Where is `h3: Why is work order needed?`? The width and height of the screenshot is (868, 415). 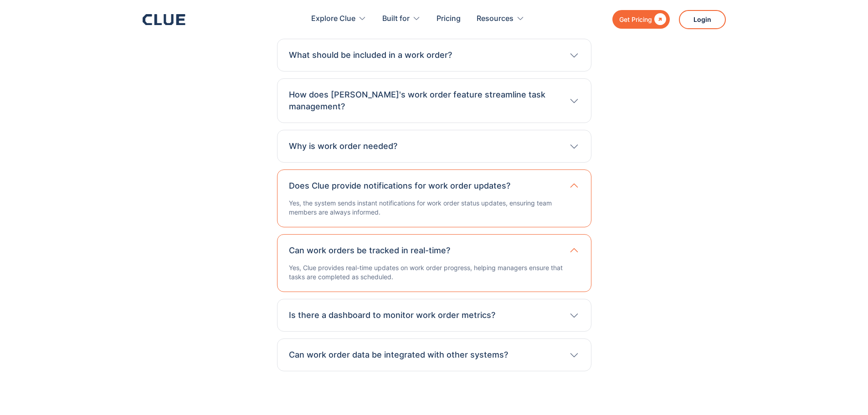
h3: Why is work order needed? is located at coordinates (343, 146).